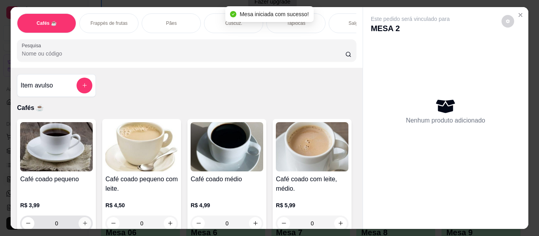 This screenshot has width=539, height=236. What do you see at coordinates (227, 179) in the screenshot?
I see `h4: Café coado médio` at bounding box center [227, 179].